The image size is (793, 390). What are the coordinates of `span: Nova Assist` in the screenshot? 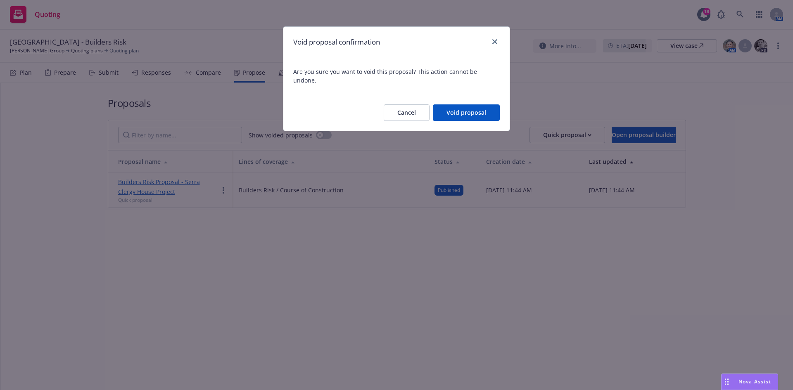 It's located at (755, 382).